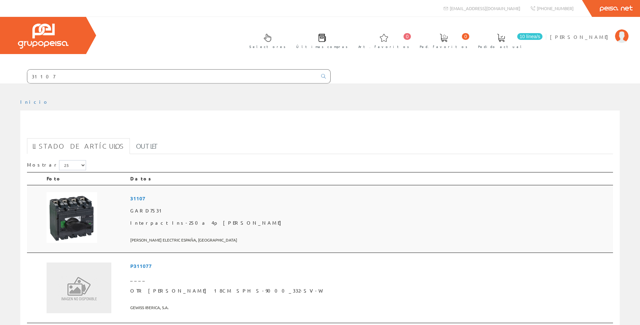 The image size is (640, 325). I want to click on img: Grupo Peisa, so click(43, 36).